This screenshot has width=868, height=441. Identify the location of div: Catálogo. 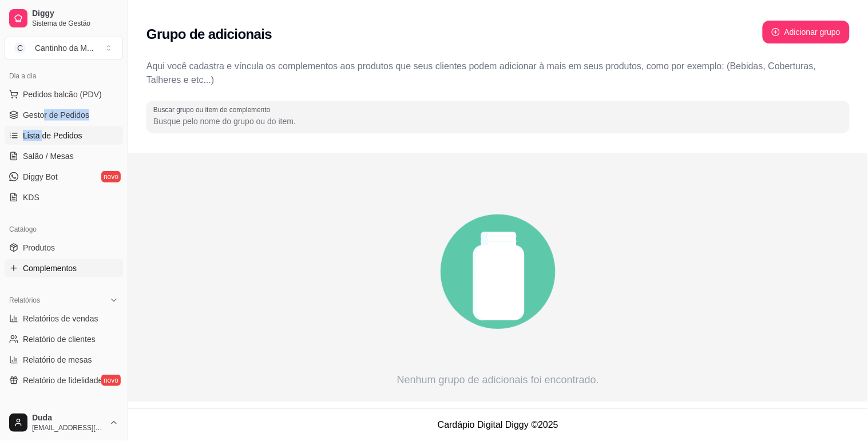
(63, 229).